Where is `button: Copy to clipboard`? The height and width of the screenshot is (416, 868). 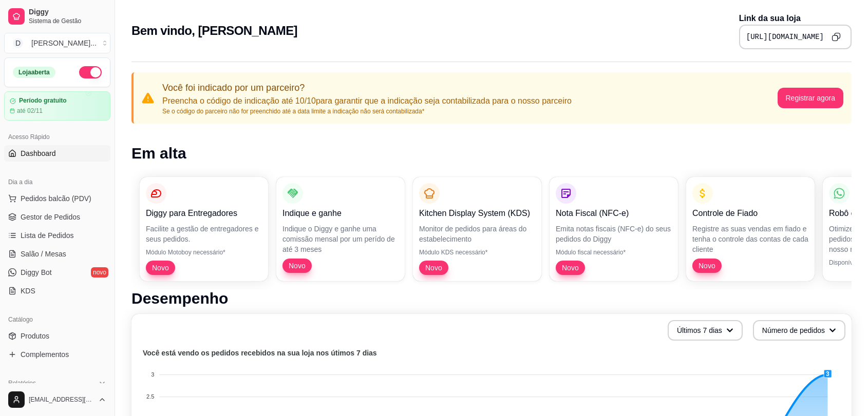
button: Copy to clipboard is located at coordinates (836, 37).